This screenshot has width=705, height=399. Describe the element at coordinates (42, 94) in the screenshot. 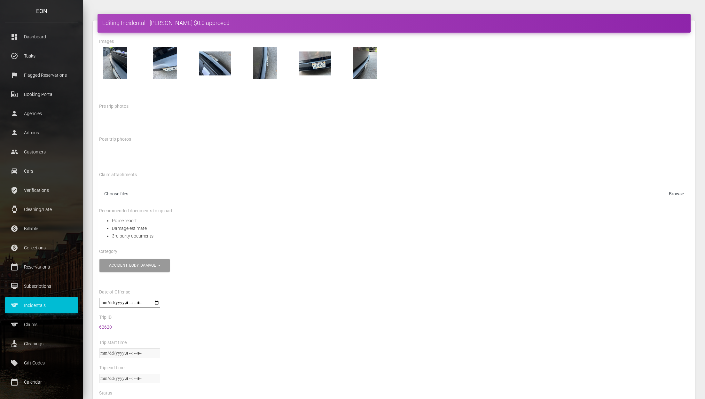

I see `a: corporate_fare Booking Portal` at that location.